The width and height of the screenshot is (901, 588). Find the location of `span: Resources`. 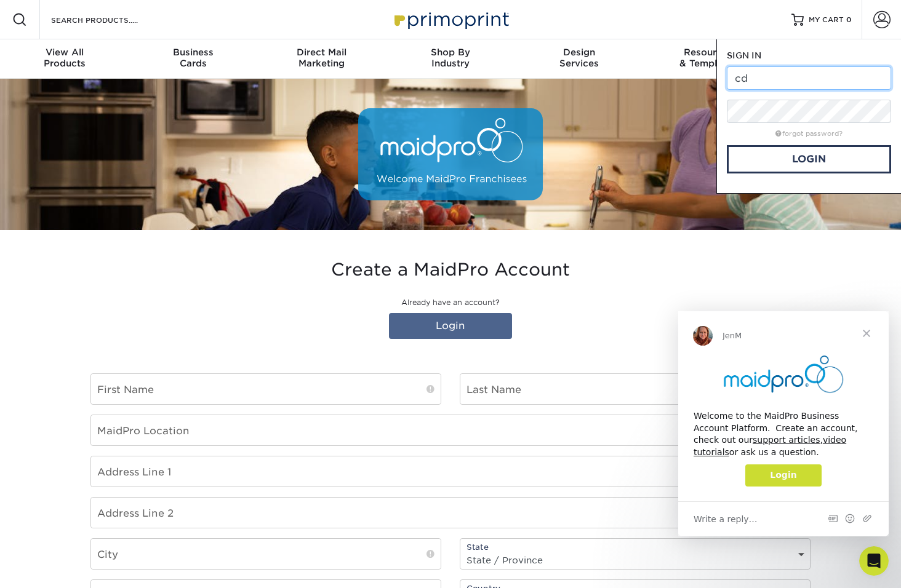

span: Resources is located at coordinates (708, 53).